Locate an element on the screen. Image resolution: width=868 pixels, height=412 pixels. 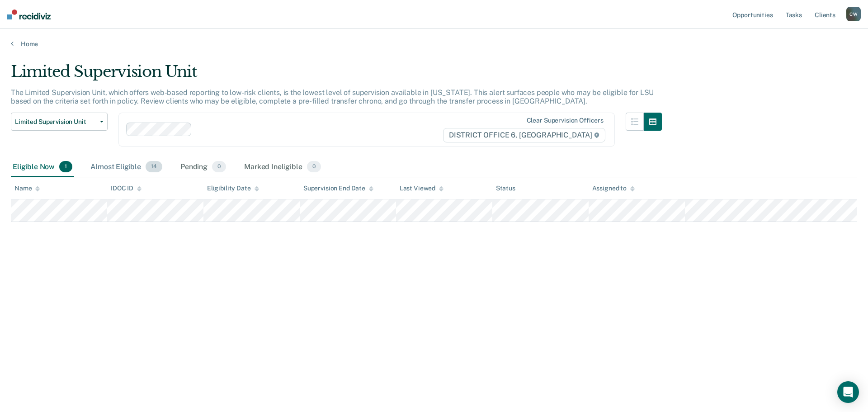
div: C W is located at coordinates (853, 14).